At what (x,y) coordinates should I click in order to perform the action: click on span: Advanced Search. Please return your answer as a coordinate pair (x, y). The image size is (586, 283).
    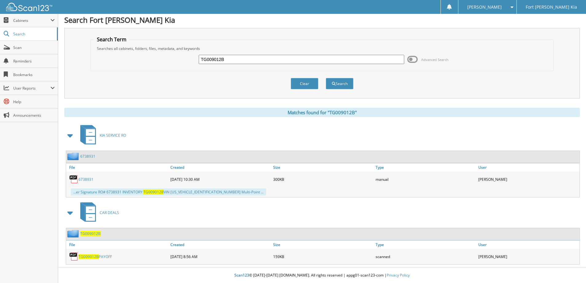
    Looking at the image, I should click on (435, 59).